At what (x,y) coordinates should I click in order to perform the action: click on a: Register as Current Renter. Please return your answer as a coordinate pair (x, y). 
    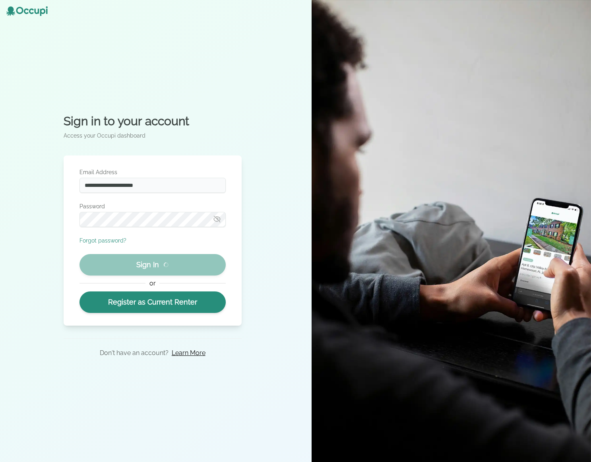
    Looking at the image, I should click on (153, 302).